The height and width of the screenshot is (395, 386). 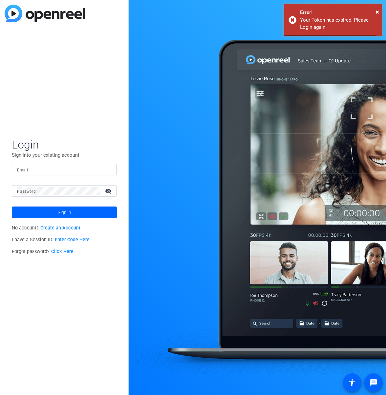 What do you see at coordinates (64, 155) in the screenshot?
I see `p: Sign into your existing account.` at bounding box center [64, 155].